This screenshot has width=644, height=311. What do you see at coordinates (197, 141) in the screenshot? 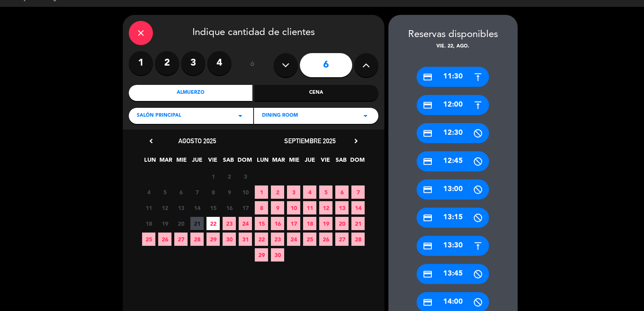
I see `span: agosto 2025` at bounding box center [197, 141].